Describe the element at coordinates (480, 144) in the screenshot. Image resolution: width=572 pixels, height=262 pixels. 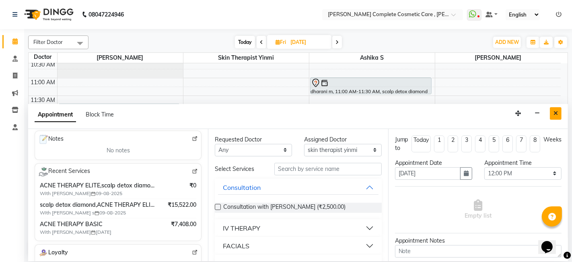
I see `li: 4` at that location.